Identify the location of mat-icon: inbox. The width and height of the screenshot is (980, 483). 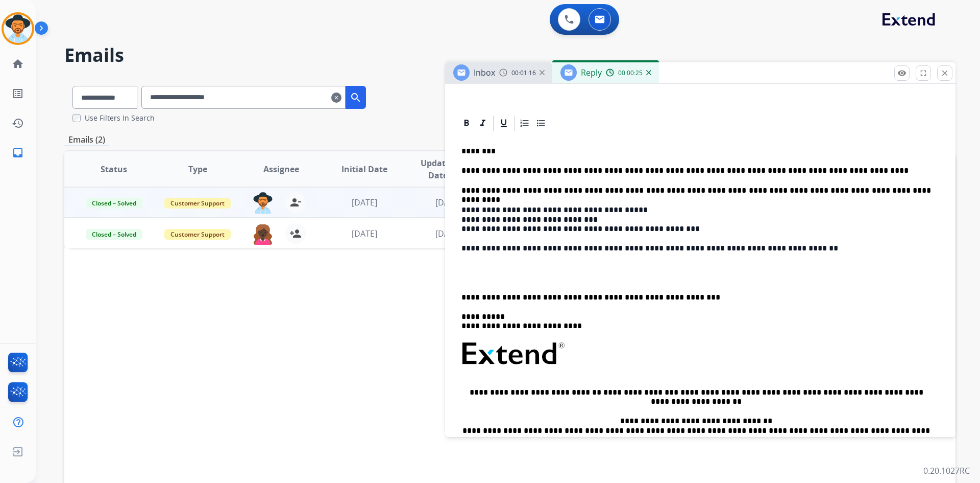
(18, 153).